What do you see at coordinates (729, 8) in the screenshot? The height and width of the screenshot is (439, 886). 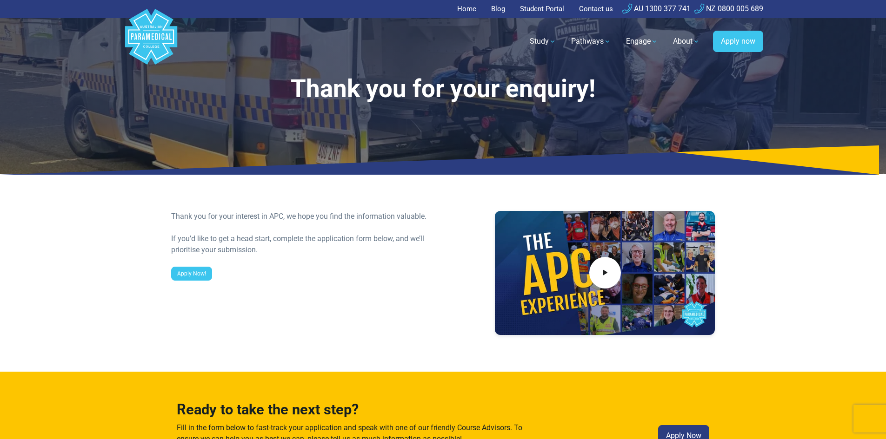 I see `a: NZ 0800 005 689` at bounding box center [729, 8].